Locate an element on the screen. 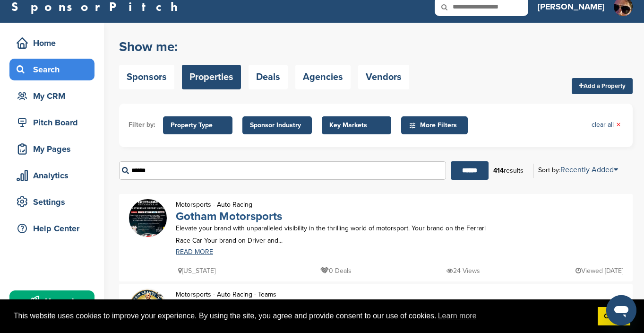 The height and width of the screenshot is (333, 644). a: SponsorPitch is located at coordinates (97, 6).